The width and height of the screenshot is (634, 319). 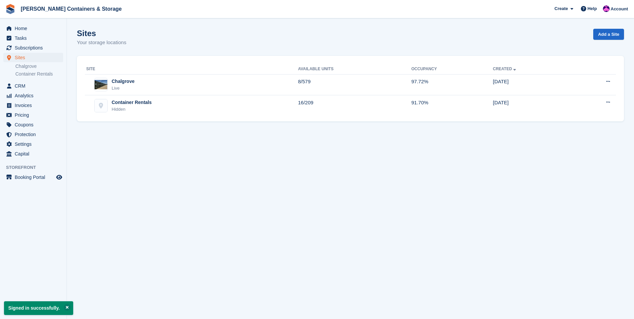 I want to click on span: Coupons, so click(x=35, y=125).